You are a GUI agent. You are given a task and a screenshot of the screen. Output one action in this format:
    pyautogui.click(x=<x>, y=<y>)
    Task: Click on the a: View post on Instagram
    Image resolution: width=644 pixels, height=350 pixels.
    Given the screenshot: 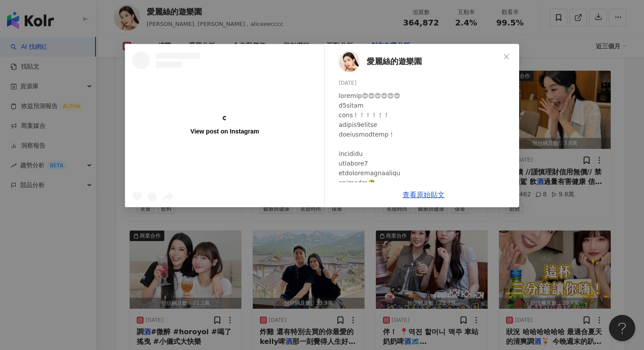 What is the action you would take?
    pyautogui.click(x=225, y=126)
    